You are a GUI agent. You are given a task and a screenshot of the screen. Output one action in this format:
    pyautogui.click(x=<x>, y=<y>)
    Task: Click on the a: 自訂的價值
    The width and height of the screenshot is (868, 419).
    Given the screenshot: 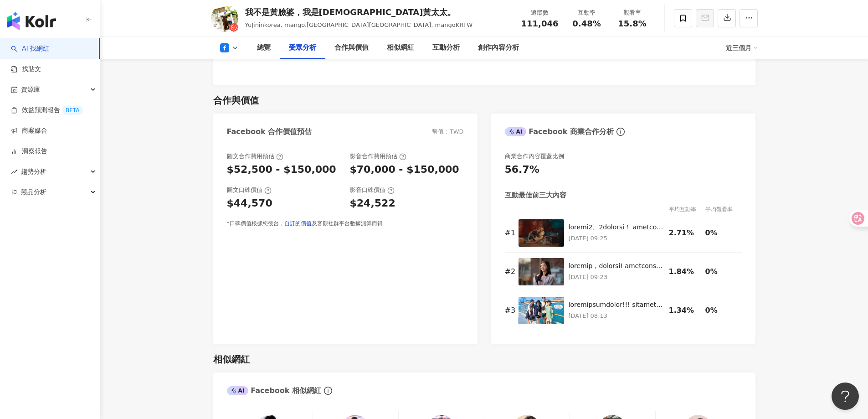 What is the action you would take?
    pyautogui.click(x=298, y=223)
    